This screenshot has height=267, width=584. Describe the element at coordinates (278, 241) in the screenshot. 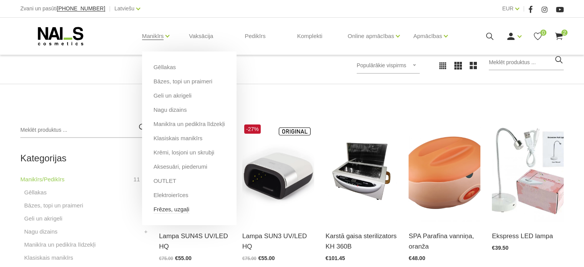

I see `a: Lampa SUN3 UV/LED HQ` at that location.